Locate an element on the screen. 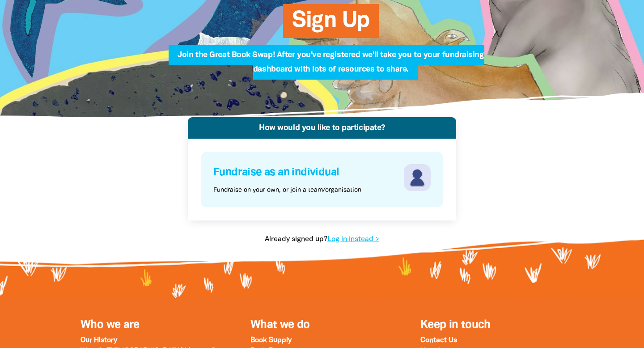 This screenshot has width=644, height=348. strong: Our History is located at coordinates (99, 341).